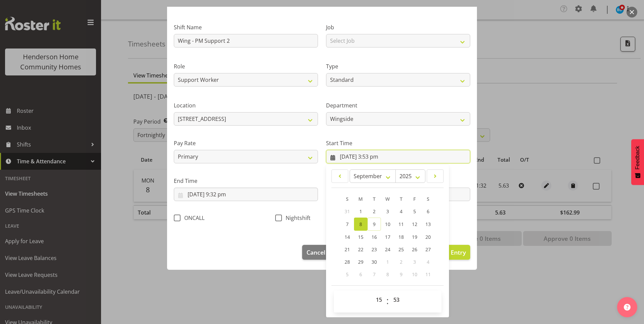 This screenshot has height=324, width=644. What do you see at coordinates (375, 262) in the screenshot?
I see `a: 30` at bounding box center [375, 262].